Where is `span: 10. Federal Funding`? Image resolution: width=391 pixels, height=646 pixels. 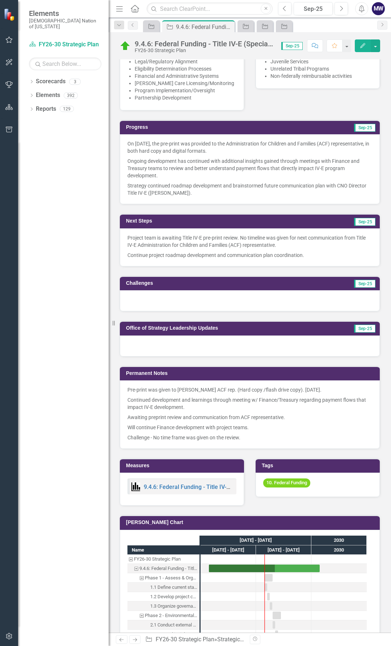
span: 10. Federal Funding is located at coordinates (287, 483).